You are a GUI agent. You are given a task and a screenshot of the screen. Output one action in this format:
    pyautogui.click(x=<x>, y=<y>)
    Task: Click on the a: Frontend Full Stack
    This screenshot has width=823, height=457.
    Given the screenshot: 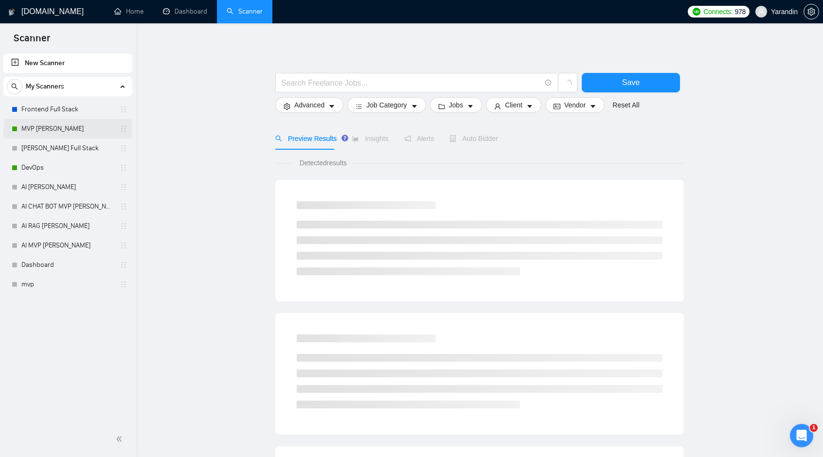 What is the action you would take?
    pyautogui.click(x=68, y=109)
    